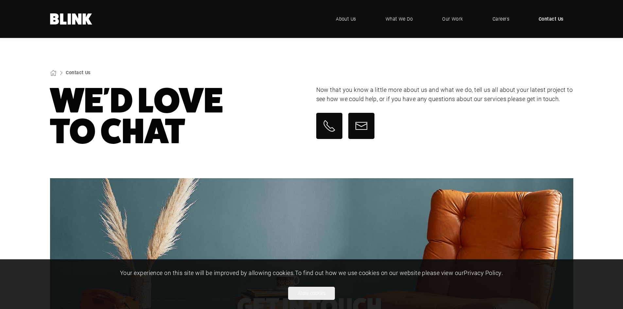 This screenshot has width=623, height=309. What do you see at coordinates (453, 19) in the screenshot?
I see `a: Our Work` at bounding box center [453, 19].